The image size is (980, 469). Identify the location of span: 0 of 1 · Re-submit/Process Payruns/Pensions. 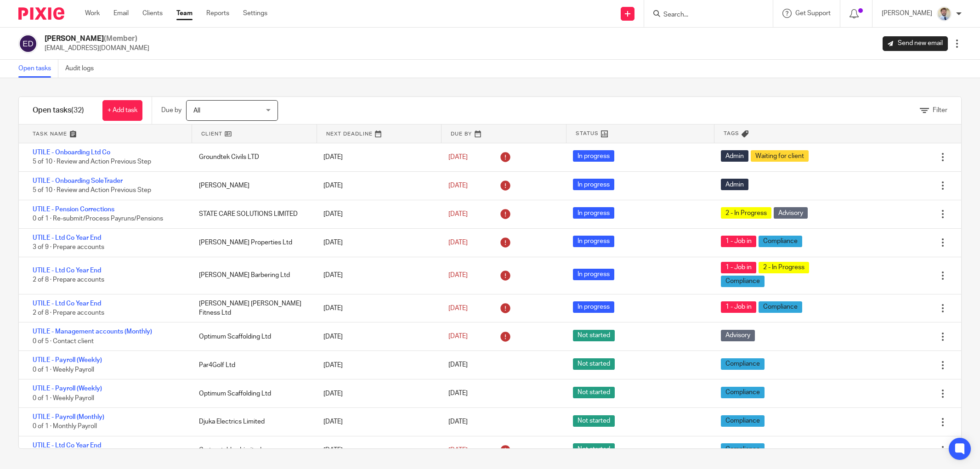
(98, 219).